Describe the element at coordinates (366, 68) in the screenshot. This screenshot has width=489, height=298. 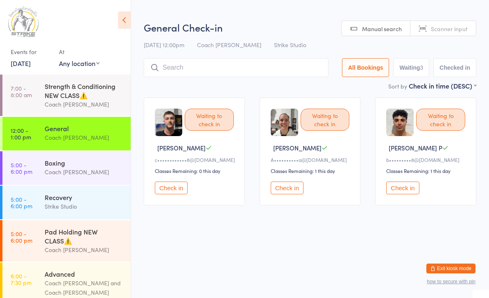
I see `button: All Bookings` at that location.